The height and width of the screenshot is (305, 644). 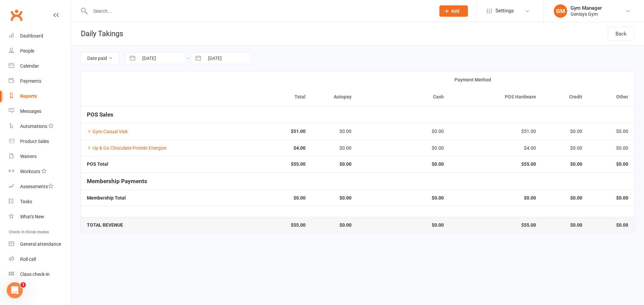 I want to click on a: Automations, so click(x=39, y=126).